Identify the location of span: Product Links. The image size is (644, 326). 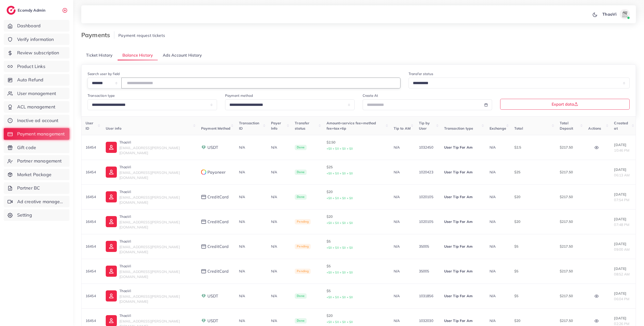
(31, 66).